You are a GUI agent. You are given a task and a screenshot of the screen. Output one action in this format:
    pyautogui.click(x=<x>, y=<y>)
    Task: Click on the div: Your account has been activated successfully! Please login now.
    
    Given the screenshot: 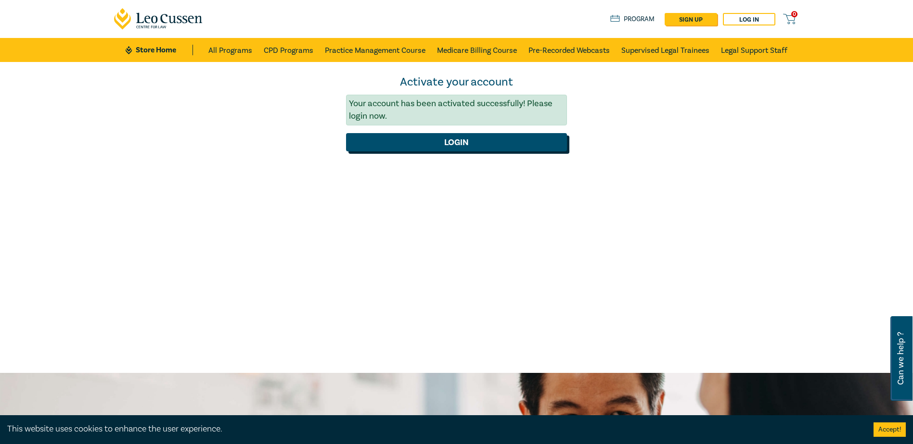 What is the action you would take?
    pyautogui.click(x=456, y=110)
    